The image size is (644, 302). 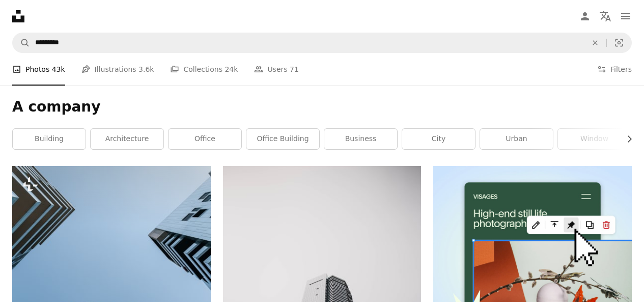 I want to click on a: Users 71, so click(x=277, y=69).